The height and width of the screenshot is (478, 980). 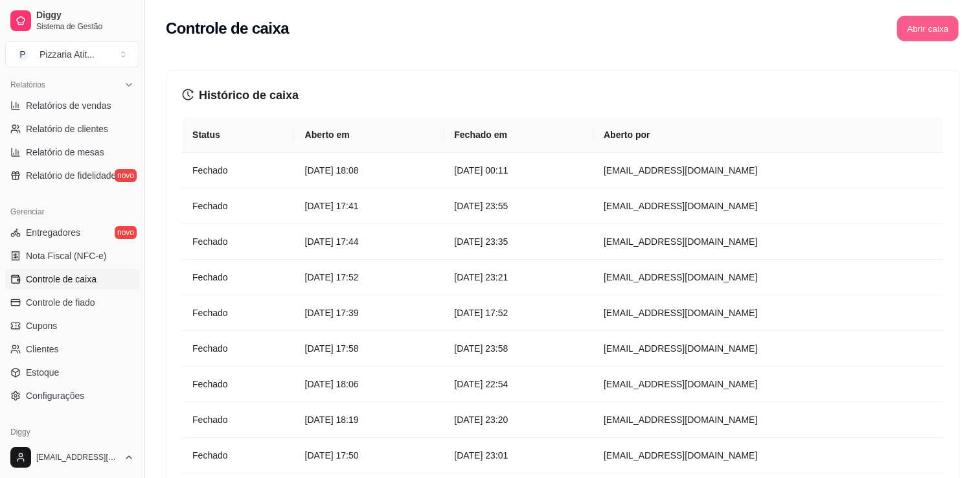 What do you see at coordinates (72, 303) in the screenshot?
I see `a: Controle de fiado` at bounding box center [72, 303].